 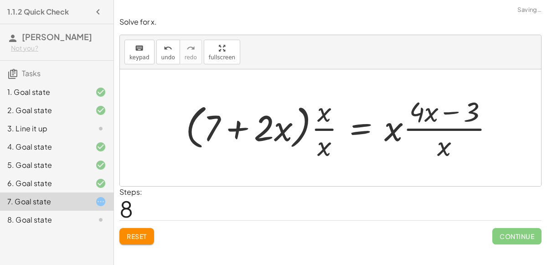 What do you see at coordinates (190, 52) in the screenshot?
I see `button: redoredo` at bounding box center [190, 52].